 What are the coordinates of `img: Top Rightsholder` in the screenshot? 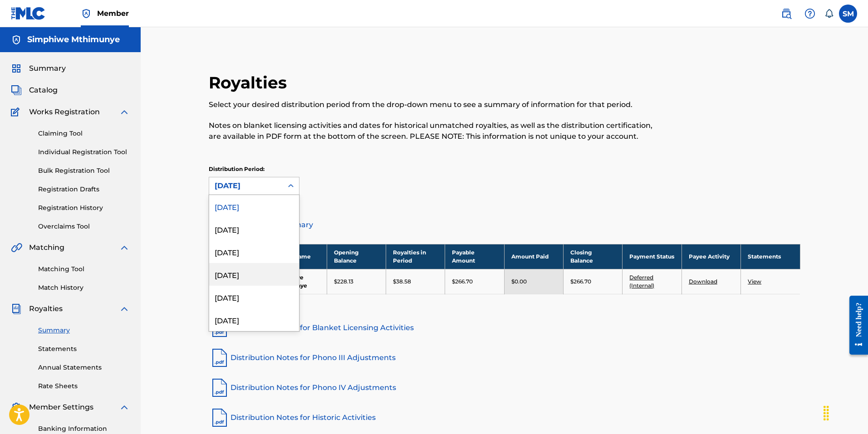 It's located at (86, 13).